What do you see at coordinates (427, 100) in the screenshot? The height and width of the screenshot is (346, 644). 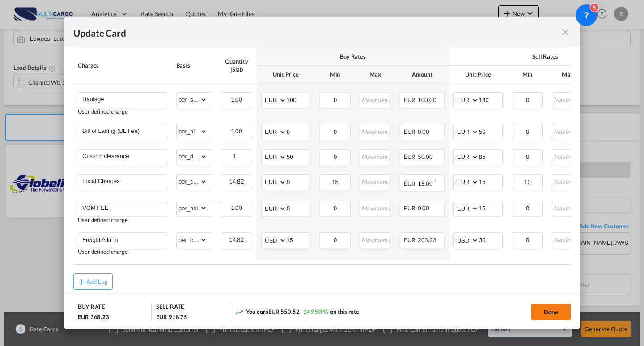 I see `span: 100.00` at bounding box center [427, 100].